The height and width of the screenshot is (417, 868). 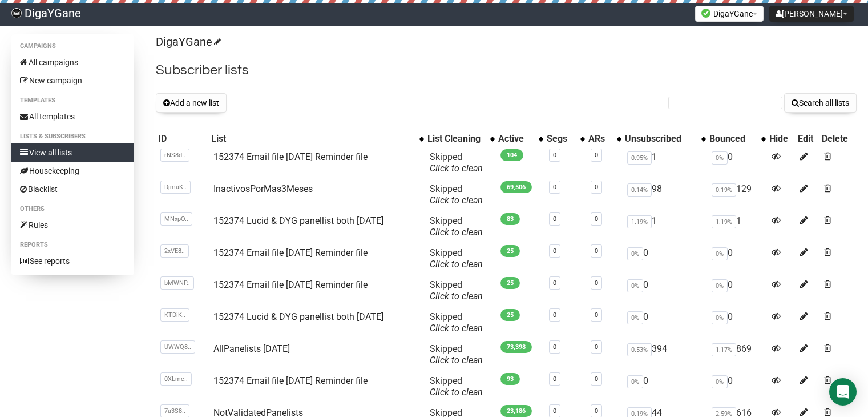 I want to click on span: 2xVE8.., so click(x=175, y=251).